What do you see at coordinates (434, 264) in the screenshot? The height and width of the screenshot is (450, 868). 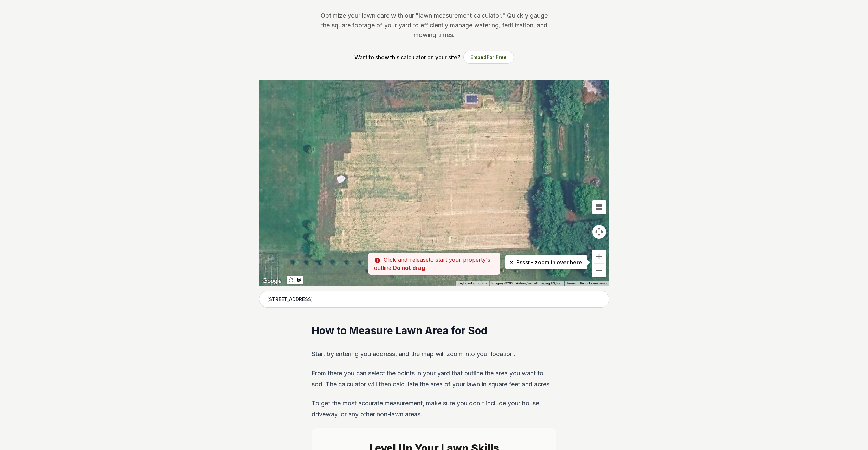 I see `p: to start your property's outline.` at bounding box center [434, 264].